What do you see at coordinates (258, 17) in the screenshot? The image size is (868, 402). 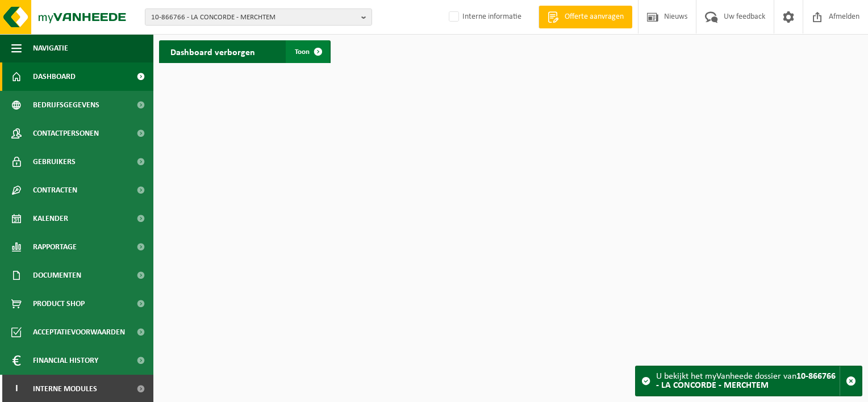 I see `button: 10-866766 - LA CONCORDE - MERCHTEM` at bounding box center [258, 17].